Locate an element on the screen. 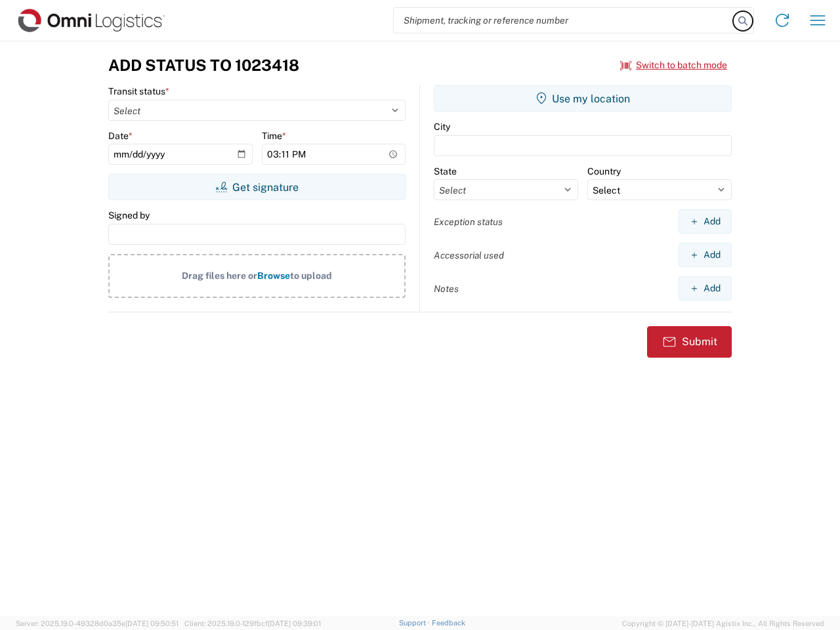 This screenshot has width=840, height=630. span: Drag files here or is located at coordinates (219, 276).